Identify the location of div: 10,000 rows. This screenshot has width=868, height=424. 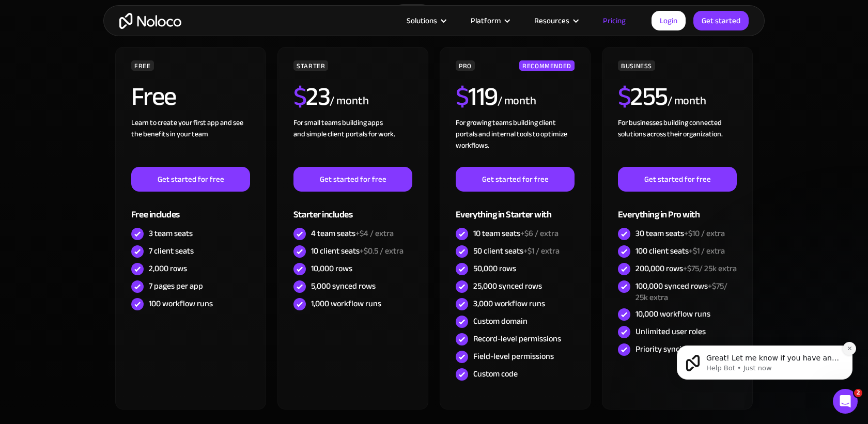
(332, 268).